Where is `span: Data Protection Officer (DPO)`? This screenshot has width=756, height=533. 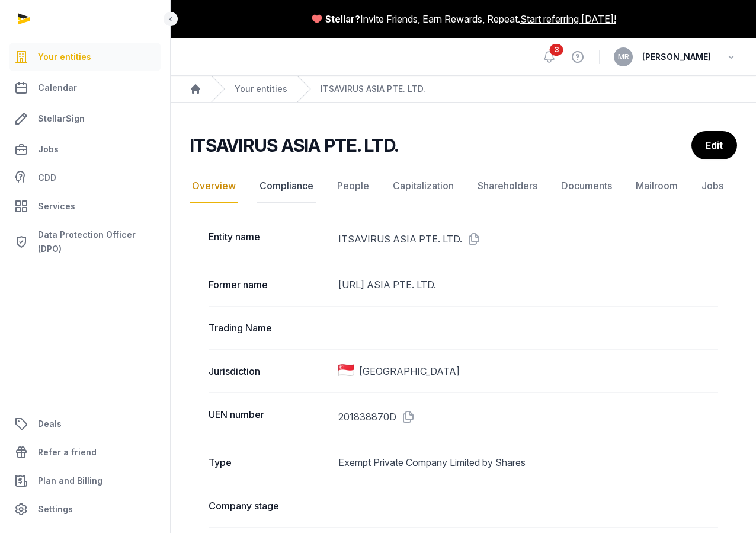 span: Data Protection Officer (DPO) is located at coordinates (97, 242).